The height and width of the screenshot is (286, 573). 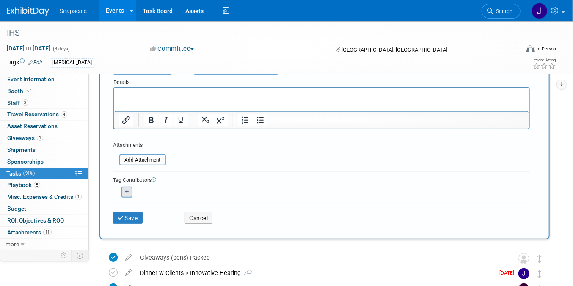 I want to click on button: Save, so click(x=128, y=218).